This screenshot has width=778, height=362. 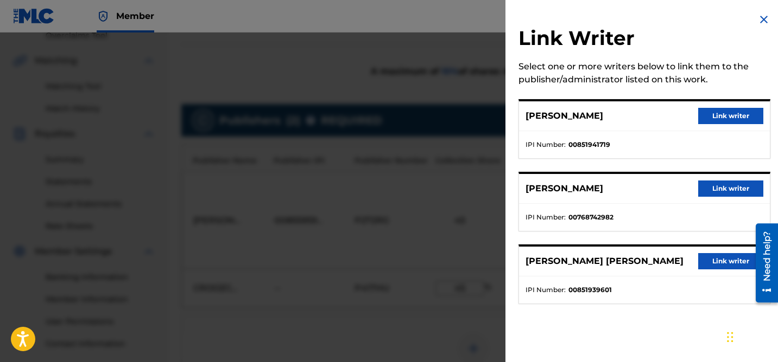 I want to click on div: Need help?, so click(x=19, y=37).